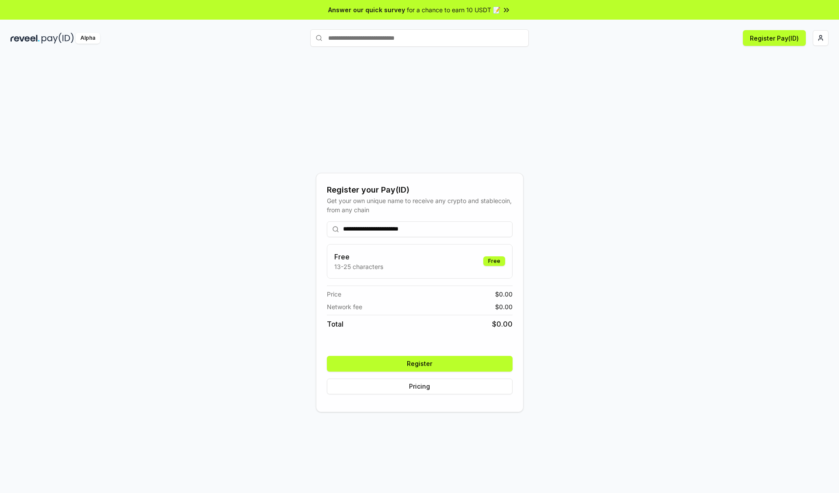  Describe the element at coordinates (367, 10) in the screenshot. I see `span: Answer our quick survey` at that location.